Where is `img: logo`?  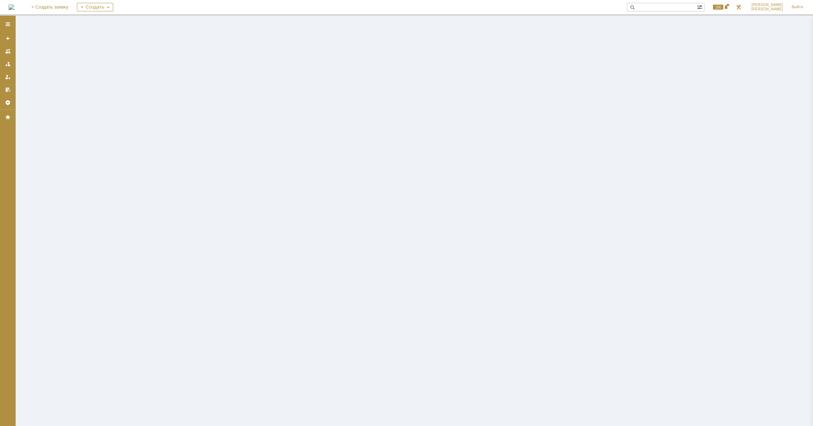 img: logo is located at coordinates (11, 7).